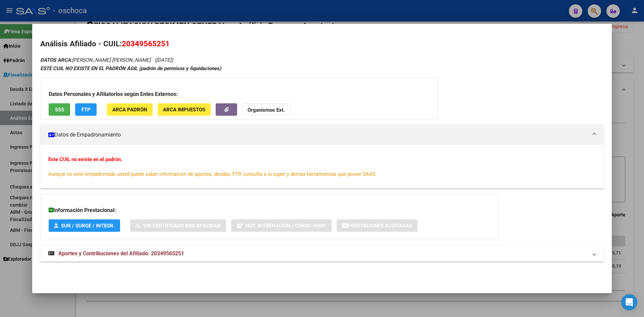 Image resolution: width=644 pixels, height=317 pixels. I want to click on strong: ESTE CUIL NO EXISTE EN EL PADRÓN ÁGIL (padrón de permisos y liquidaciones), so click(131, 68).